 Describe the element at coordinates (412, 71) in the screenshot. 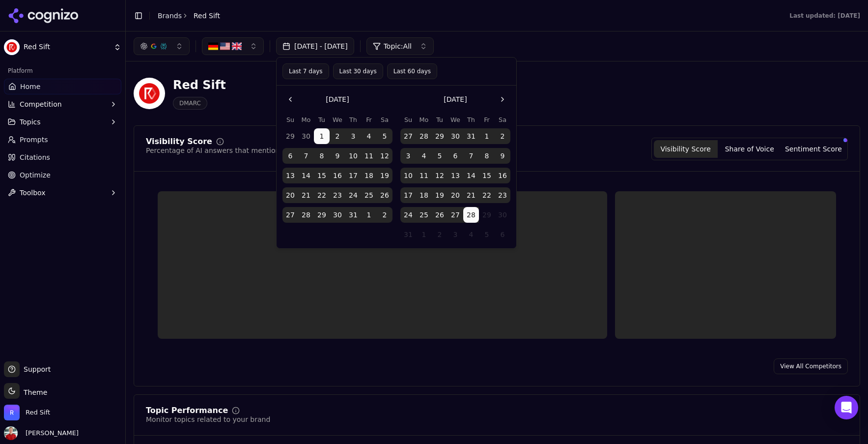

I see `button: Last 60 days` at that location.